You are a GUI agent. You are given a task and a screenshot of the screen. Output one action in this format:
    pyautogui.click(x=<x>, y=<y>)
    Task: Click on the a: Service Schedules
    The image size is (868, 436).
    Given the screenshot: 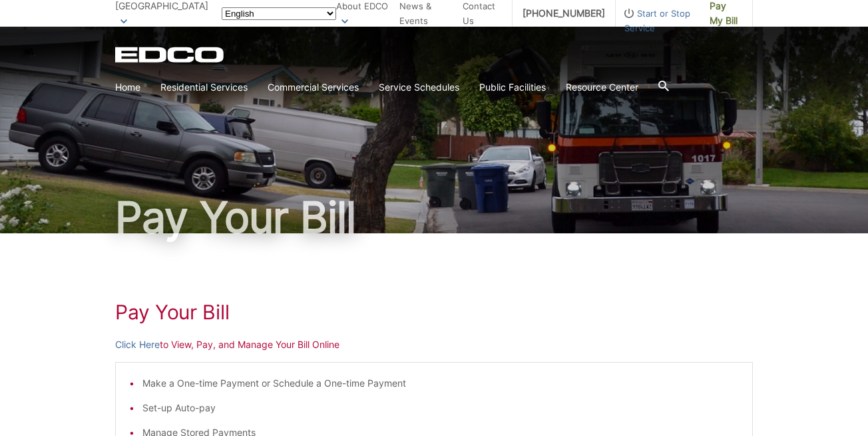 What is the action you would take?
    pyautogui.click(x=418, y=88)
    